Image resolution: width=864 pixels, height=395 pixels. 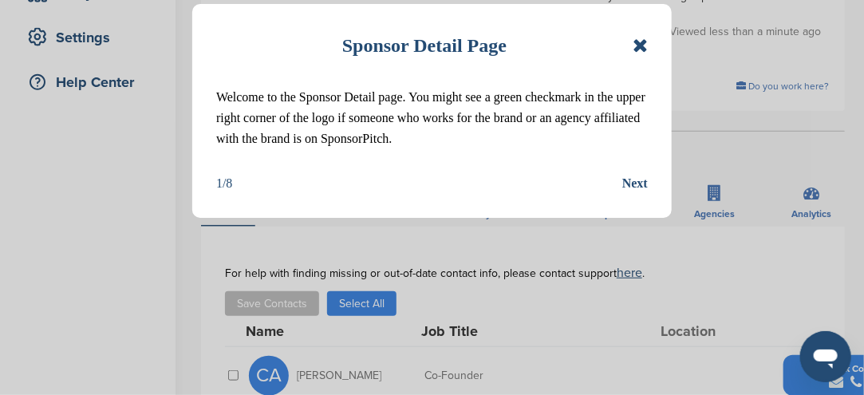 What do you see at coordinates (224, 183) in the screenshot?
I see `div: 1/8` at bounding box center [224, 183].